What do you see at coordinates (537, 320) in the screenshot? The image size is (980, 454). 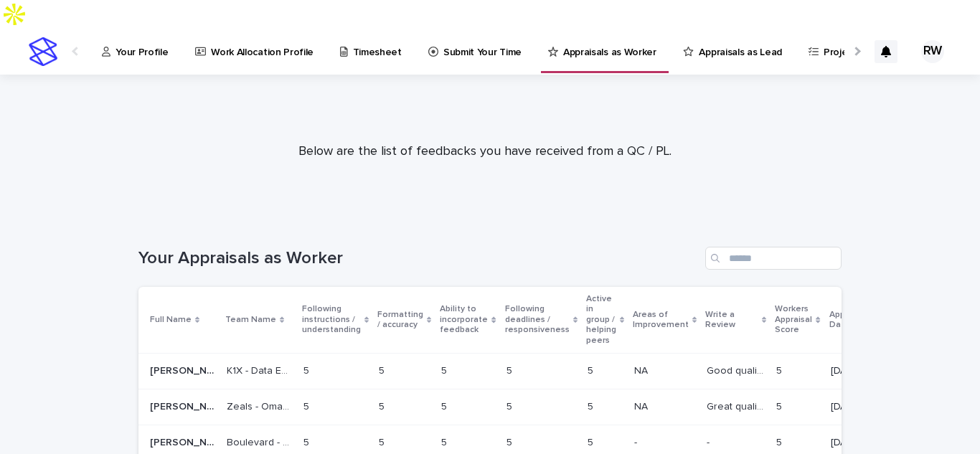 I see `p: Following deadlines / responsiveness` at bounding box center [537, 320].